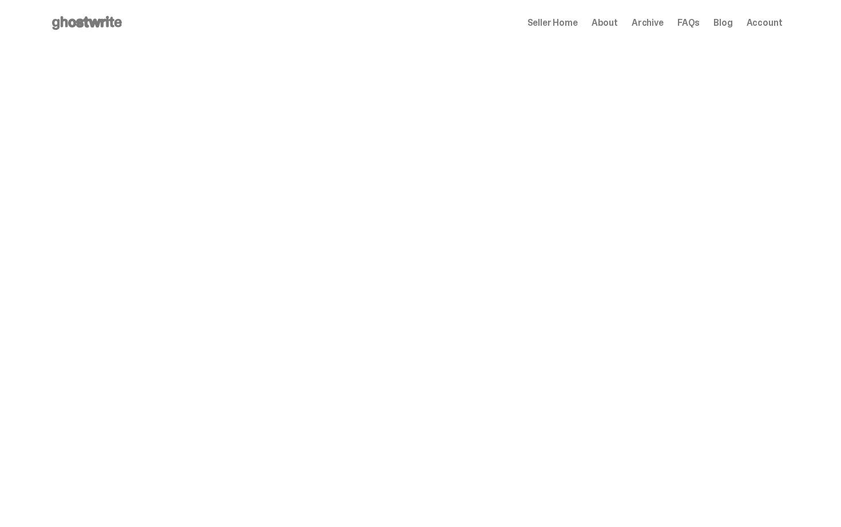  Describe the element at coordinates (648, 23) in the screenshot. I see `span: Archive` at that location.